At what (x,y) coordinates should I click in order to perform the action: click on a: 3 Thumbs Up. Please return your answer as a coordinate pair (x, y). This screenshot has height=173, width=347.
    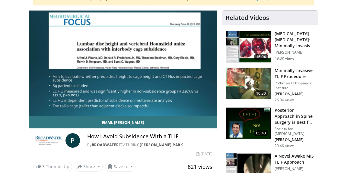
    Looking at the image, I should click on (53, 167).